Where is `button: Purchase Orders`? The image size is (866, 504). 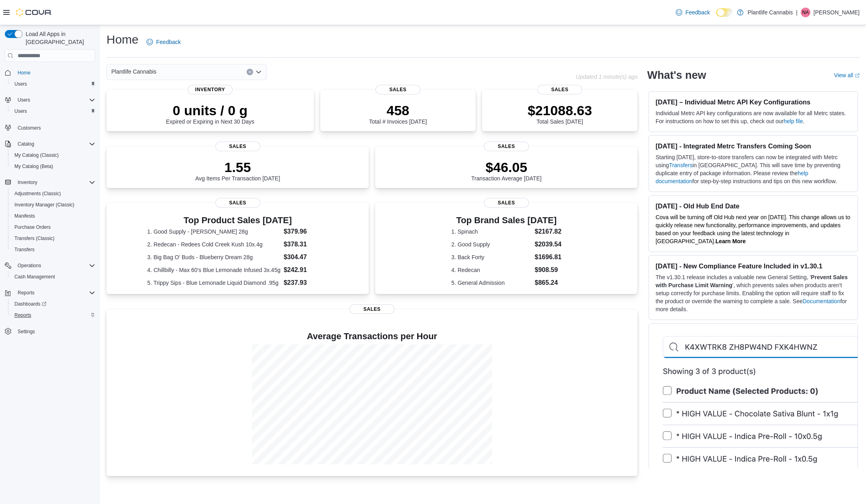
button: Purchase Orders is located at coordinates (53, 227).